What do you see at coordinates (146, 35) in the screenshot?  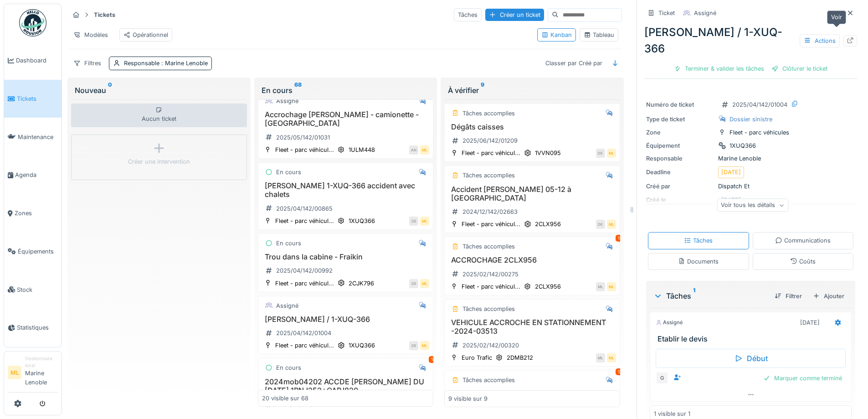 I see `div: Opérationnel` at bounding box center [146, 35].